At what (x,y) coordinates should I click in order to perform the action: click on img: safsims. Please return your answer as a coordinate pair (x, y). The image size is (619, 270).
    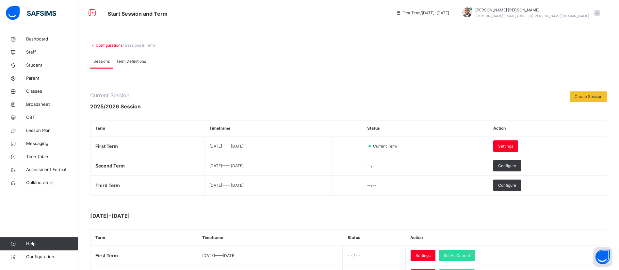
    Looking at the image, I should click on (31, 13).